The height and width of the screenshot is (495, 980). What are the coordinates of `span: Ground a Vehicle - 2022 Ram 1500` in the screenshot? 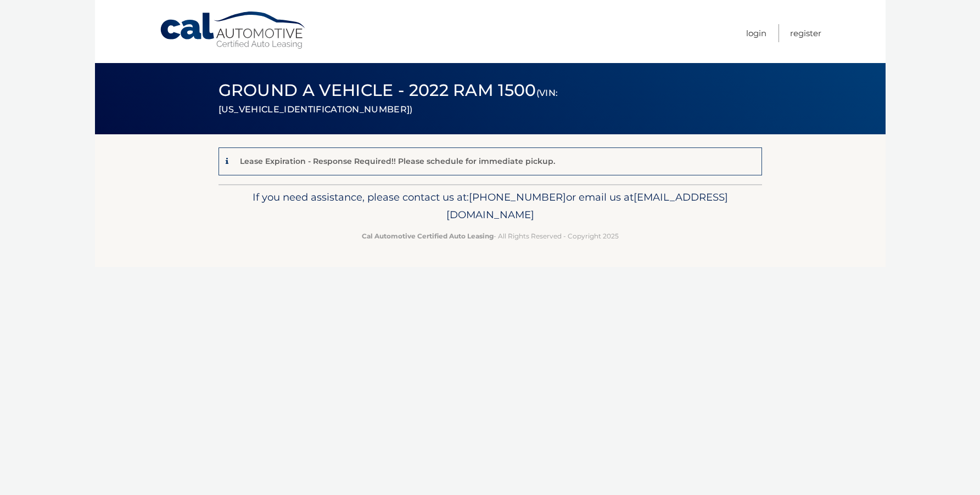 It's located at (388, 98).